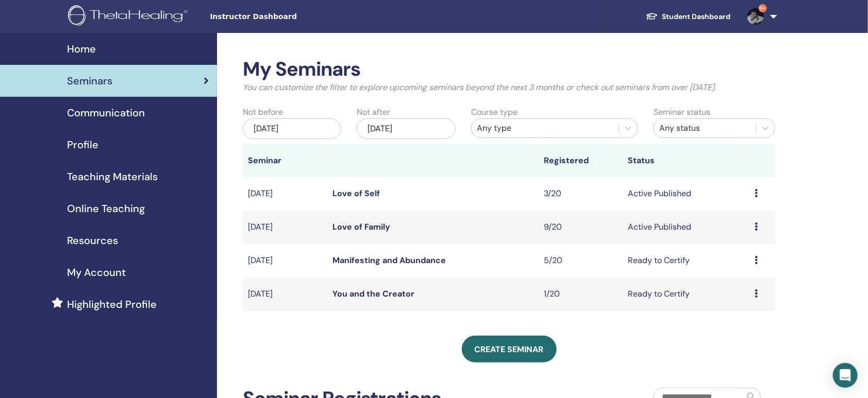 Image resolution: width=868 pixels, height=398 pixels. I want to click on td: 3/20, so click(581, 194).